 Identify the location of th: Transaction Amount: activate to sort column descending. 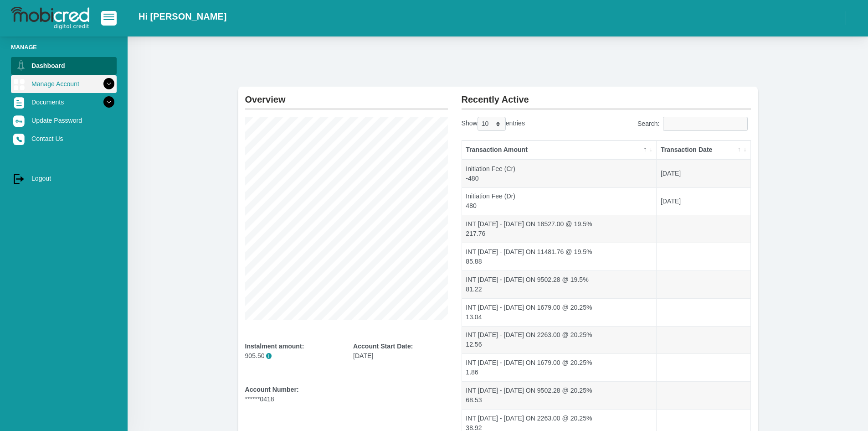
(560, 150).